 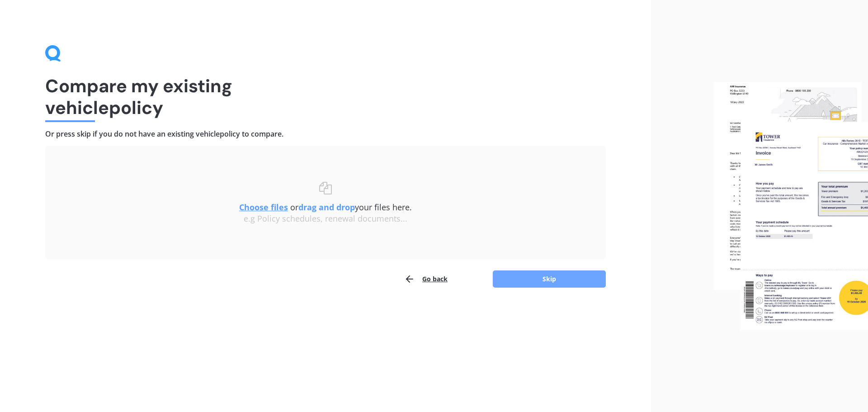 I want to click on span: or your files here., so click(x=325, y=207).